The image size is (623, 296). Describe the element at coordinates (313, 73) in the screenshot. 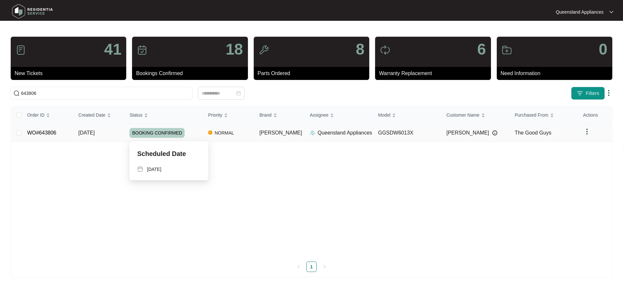

I see `p: Parts Ordered` at that location.